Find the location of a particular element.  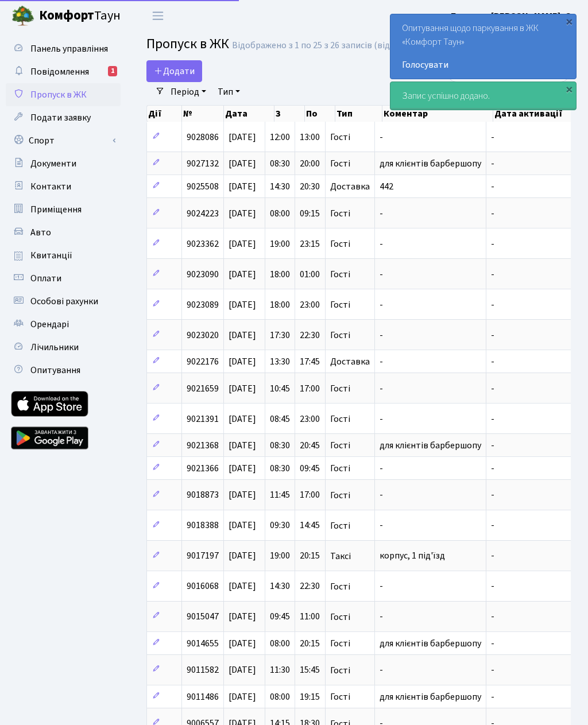

a: Опитування is located at coordinates (63, 370).